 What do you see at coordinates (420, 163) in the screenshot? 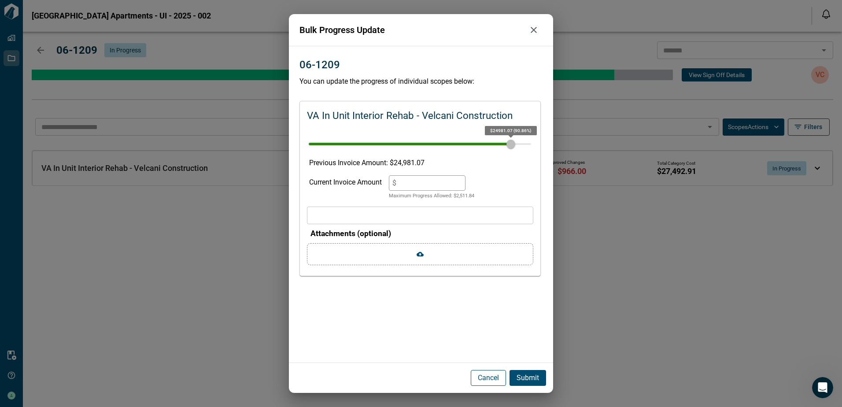
I see `p: Previous Invoice Amount: $ 24,981.07` at bounding box center [420, 163].